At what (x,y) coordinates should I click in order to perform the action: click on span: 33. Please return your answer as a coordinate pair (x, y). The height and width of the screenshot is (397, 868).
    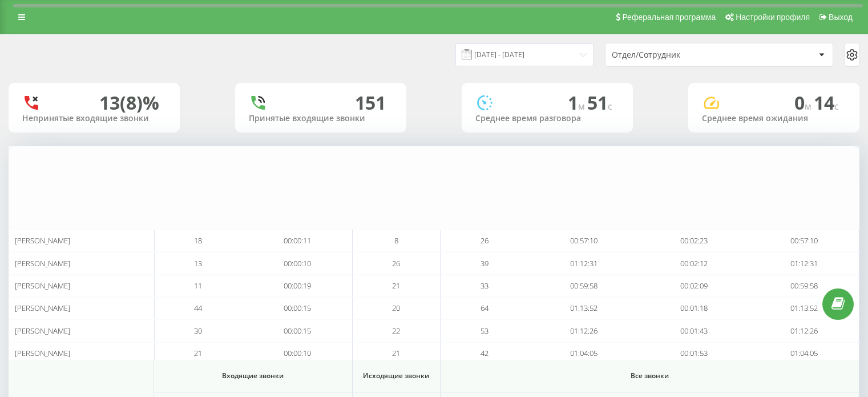
    Looking at the image, I should click on (484, 285).